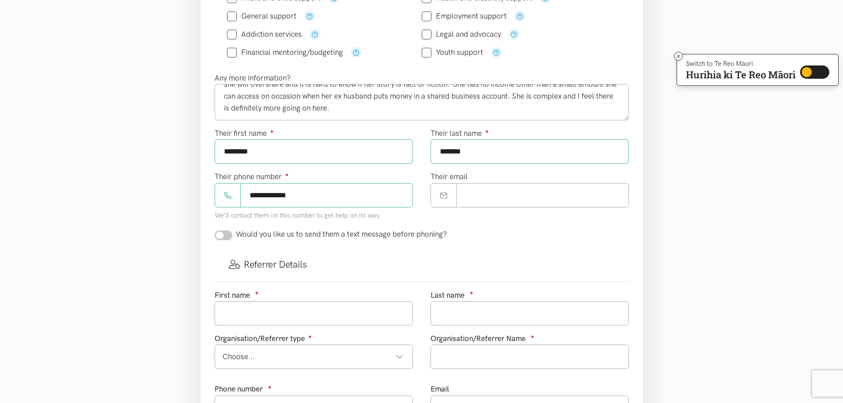 This screenshot has height=403, width=843. I want to click on small: We'll contact them on this number to get help on its way., so click(297, 216).